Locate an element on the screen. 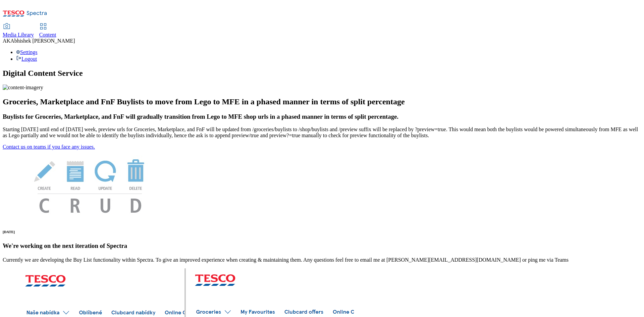 The width and height of the screenshot is (644, 317). a: Contact us on teams if you face any issues. is located at coordinates (49, 147).